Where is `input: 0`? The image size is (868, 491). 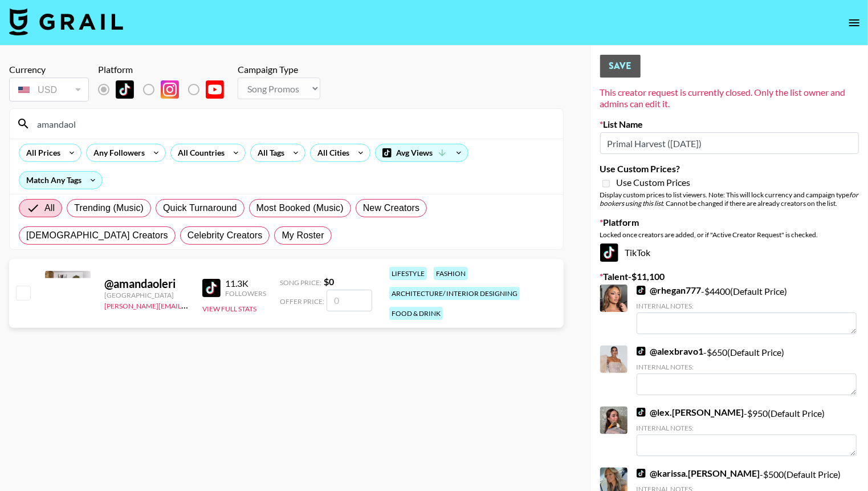
input: 0 is located at coordinates (349, 300).